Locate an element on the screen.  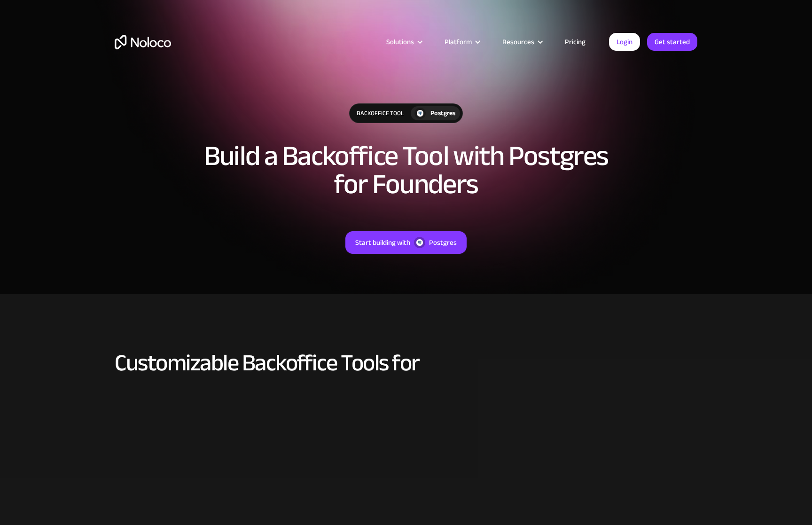
h2: Customizable Backoffice Tools for is located at coordinates (406, 363).